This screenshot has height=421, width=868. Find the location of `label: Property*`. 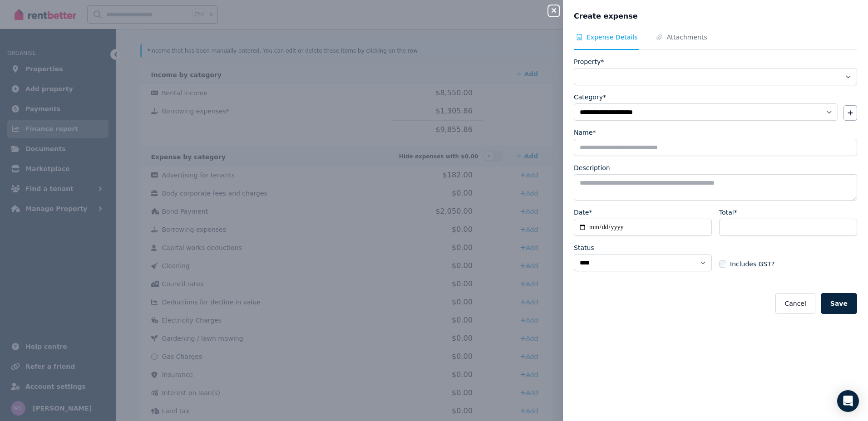

label: Property* is located at coordinates (589, 61).